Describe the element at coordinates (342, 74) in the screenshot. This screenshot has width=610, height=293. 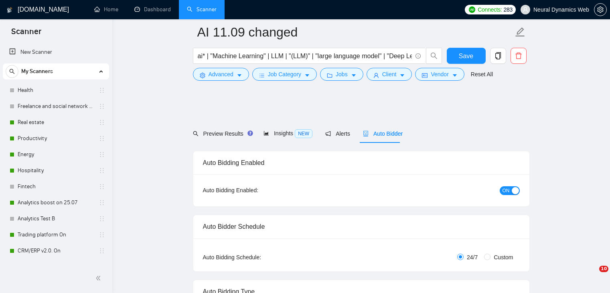
I see `button: folderJobscaret-down` at that location.